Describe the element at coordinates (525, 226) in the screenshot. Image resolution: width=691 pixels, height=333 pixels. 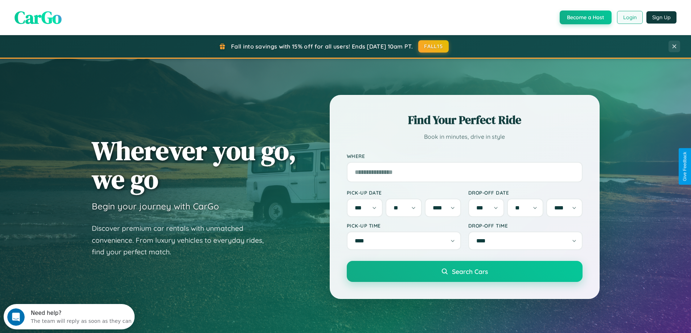
I see `label: Drop-off Time` at that location.